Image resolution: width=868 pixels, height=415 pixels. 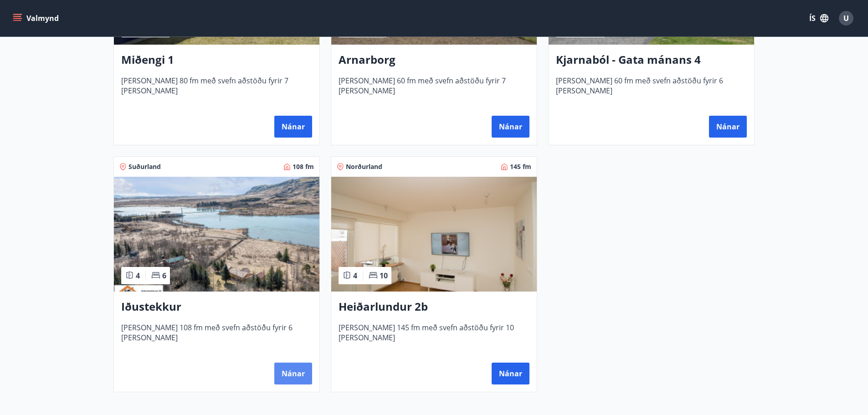 What do you see at coordinates (520, 167) in the screenshot?
I see `span: 145 fm` at bounding box center [520, 167].